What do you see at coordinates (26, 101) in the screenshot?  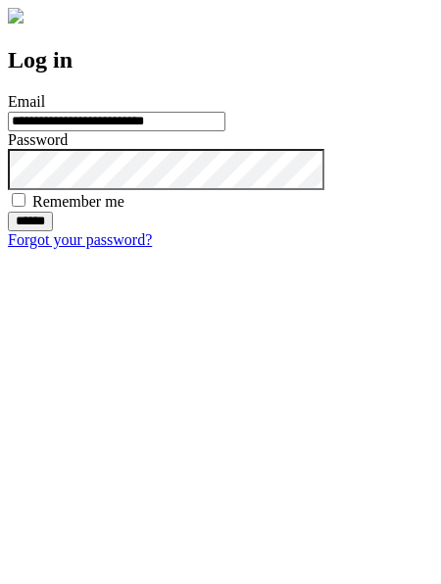 I see `label: Email` at bounding box center [26, 101].